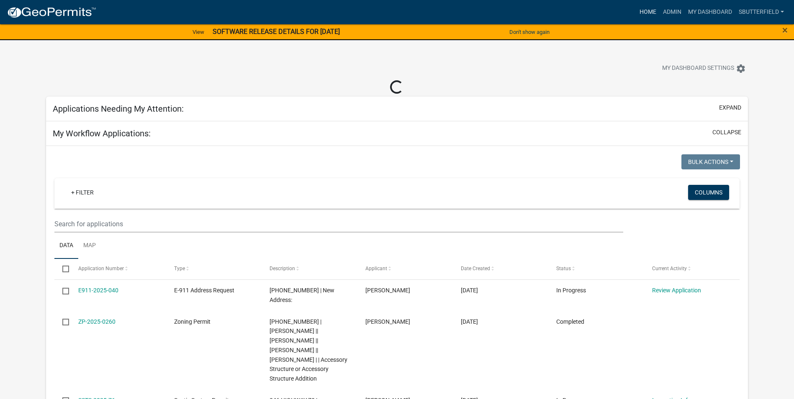 The image size is (794, 399). Describe the element at coordinates (785, 30) in the screenshot. I see `button: Close` at that location.